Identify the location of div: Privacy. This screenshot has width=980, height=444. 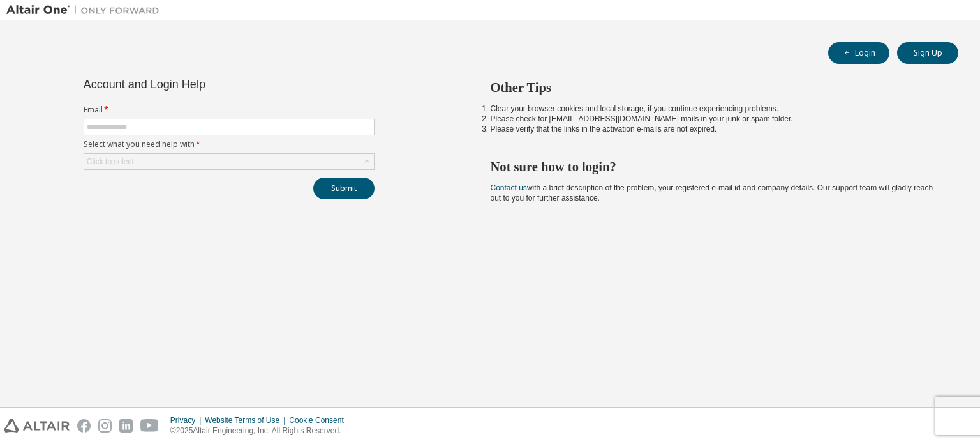
(188, 420).